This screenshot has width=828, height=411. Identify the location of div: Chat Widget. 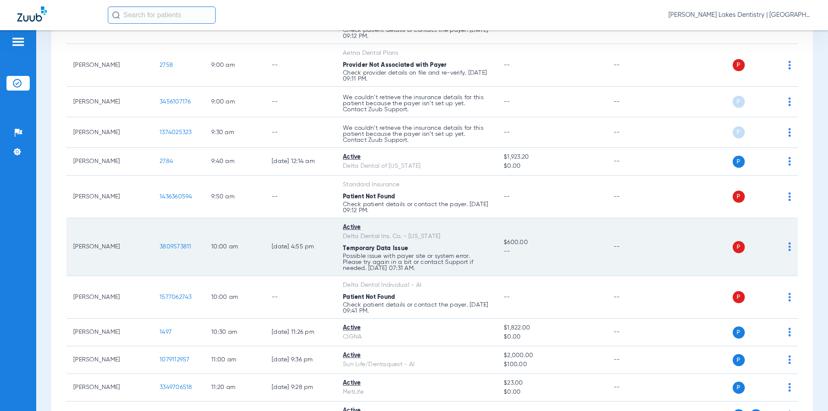
(806, 390).